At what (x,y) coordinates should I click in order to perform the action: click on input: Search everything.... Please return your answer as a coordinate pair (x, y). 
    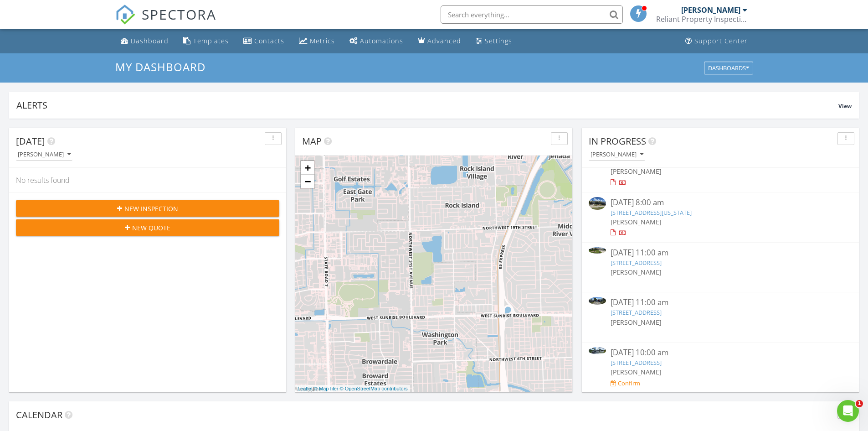
    Looking at the image, I should click on (532, 15).